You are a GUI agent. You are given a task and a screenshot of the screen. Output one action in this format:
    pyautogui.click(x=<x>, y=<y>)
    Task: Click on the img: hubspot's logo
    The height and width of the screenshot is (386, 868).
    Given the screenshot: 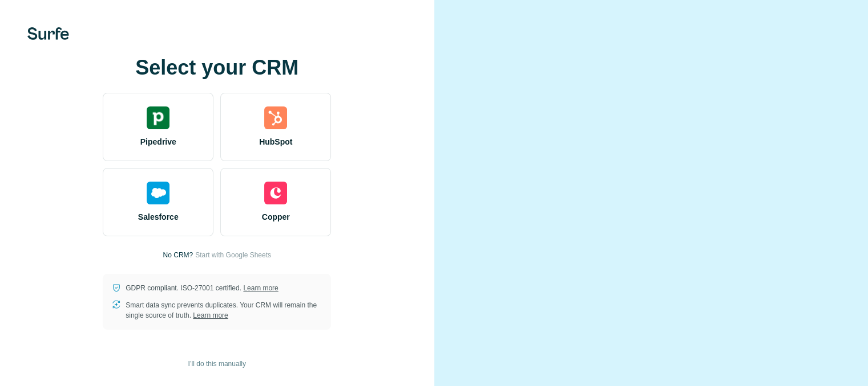 What is the action you would take?
    pyautogui.click(x=276, y=118)
    